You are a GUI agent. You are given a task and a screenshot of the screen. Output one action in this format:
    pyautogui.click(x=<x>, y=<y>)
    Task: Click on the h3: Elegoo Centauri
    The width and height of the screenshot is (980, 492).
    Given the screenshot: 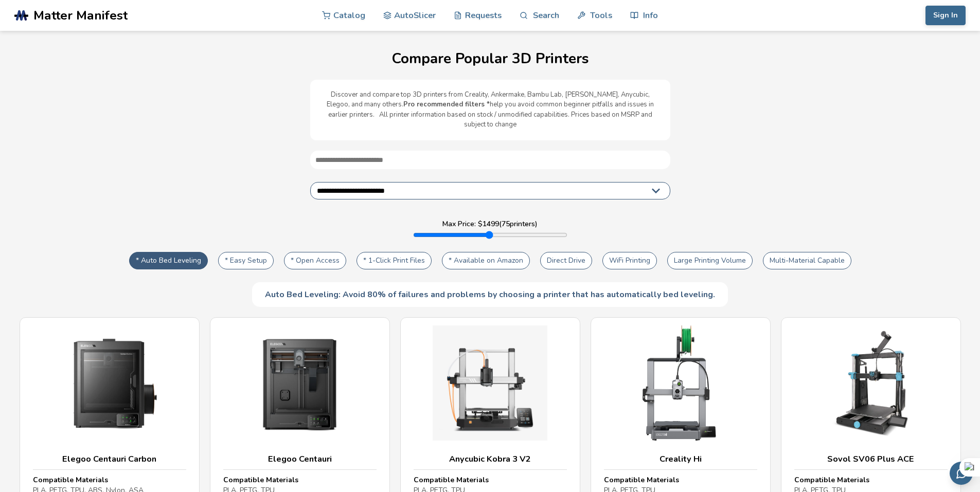 What is the action you would take?
    pyautogui.click(x=300, y=459)
    